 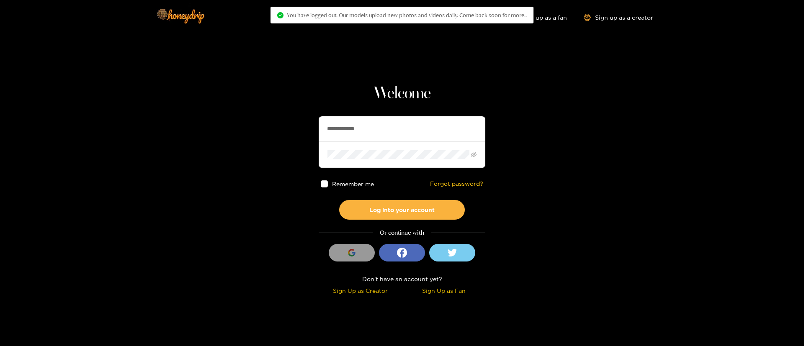 I want to click on div: Sign Up as Fan, so click(x=443, y=290).